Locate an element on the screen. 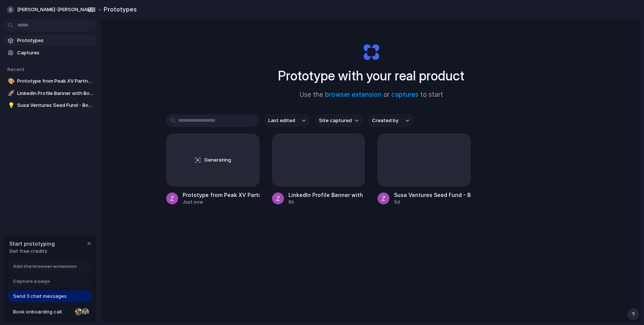 This screenshot has width=644, height=325. div: 5d is located at coordinates (432, 202).